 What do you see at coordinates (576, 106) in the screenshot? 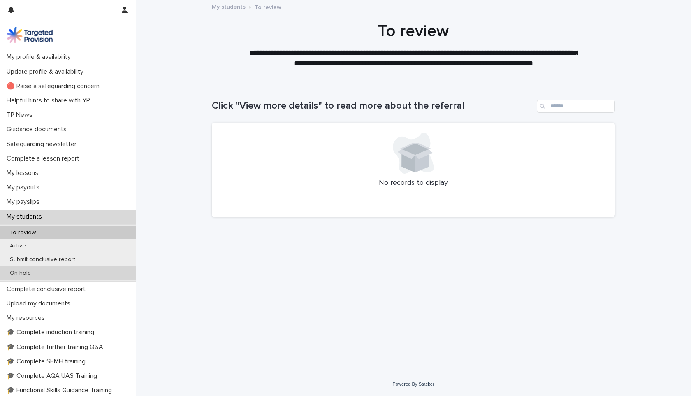
I see `div: Search` at bounding box center [576, 106].